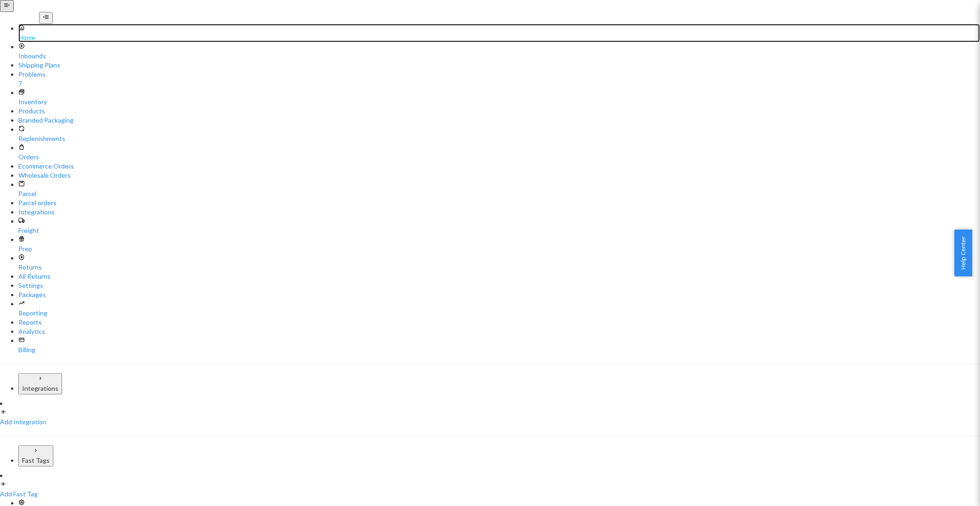  I want to click on a: Wholesale Orders, so click(499, 176).